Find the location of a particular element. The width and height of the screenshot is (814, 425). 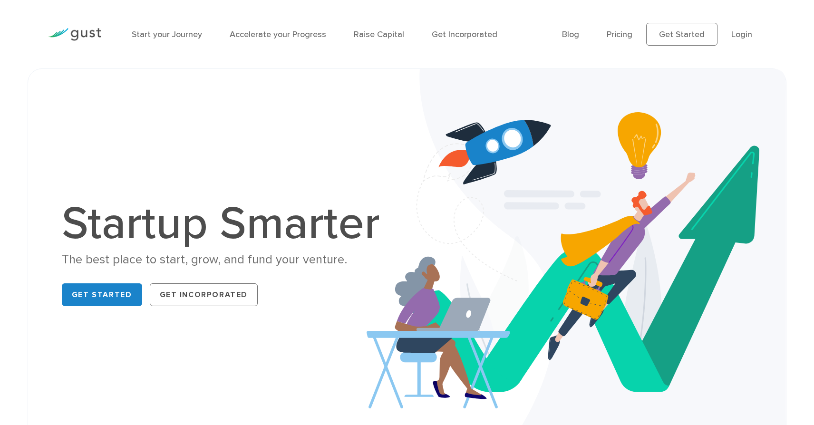

a: Login is located at coordinates (741, 34).